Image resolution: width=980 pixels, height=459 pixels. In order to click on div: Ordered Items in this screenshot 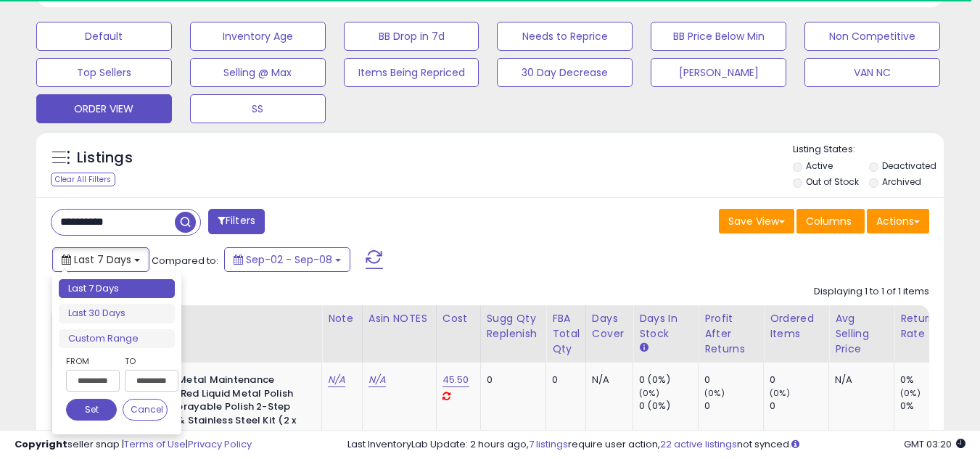, I will do `click(795, 326)`.